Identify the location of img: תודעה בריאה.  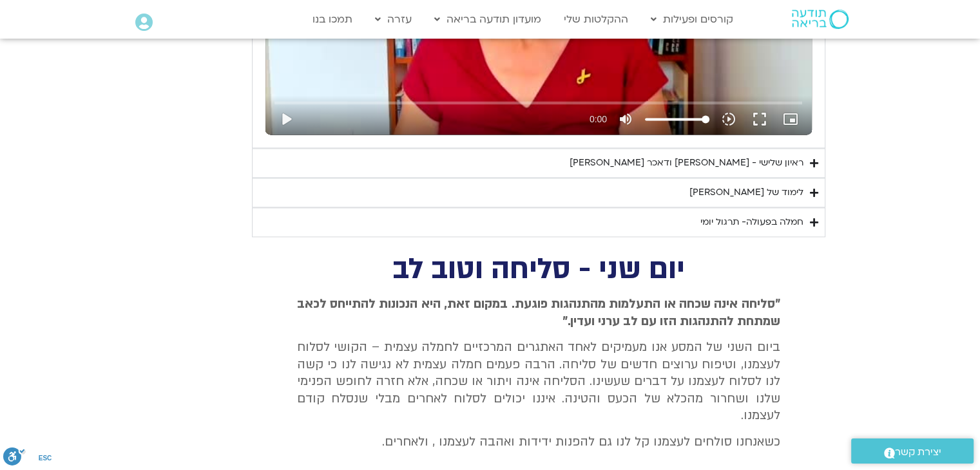
(820, 19).